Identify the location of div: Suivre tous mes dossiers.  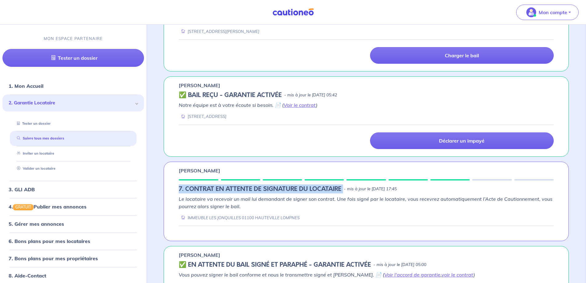
(73, 138).